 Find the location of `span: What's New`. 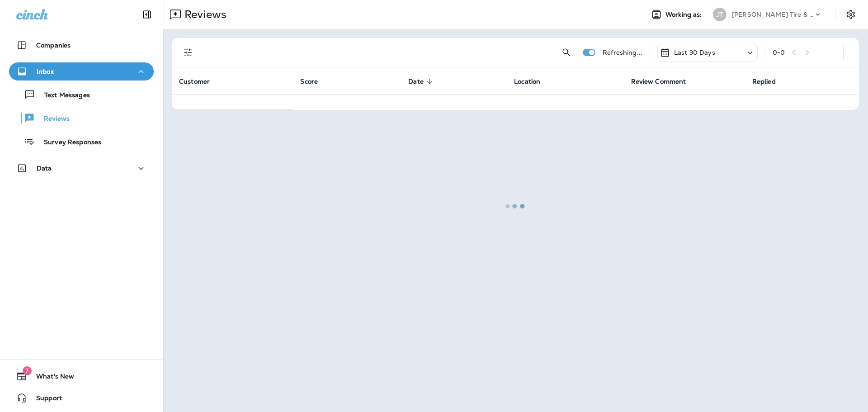

span: What's New is located at coordinates (50, 378).